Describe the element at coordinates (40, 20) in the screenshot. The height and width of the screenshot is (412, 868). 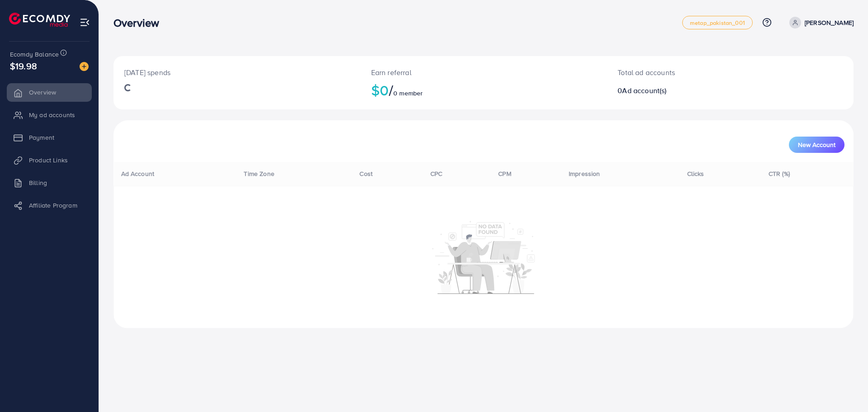
I see `img: logo` at that location.